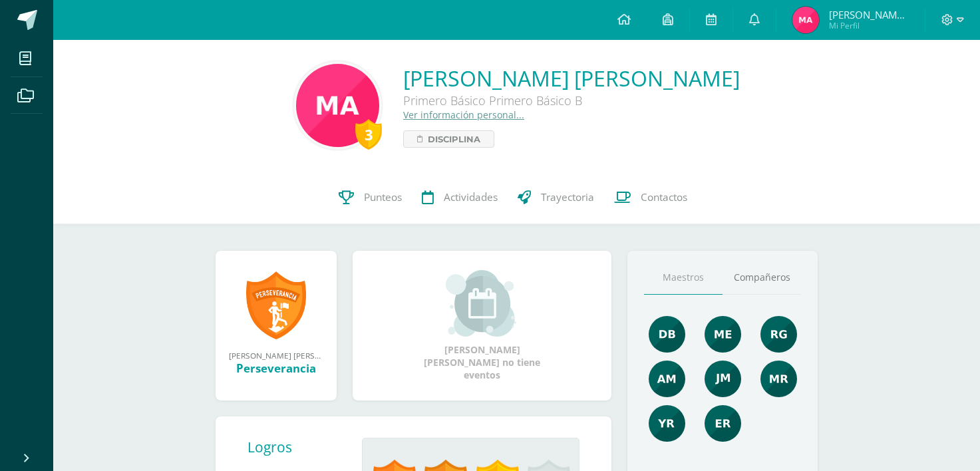 The image size is (980, 471). Describe the element at coordinates (448, 139) in the screenshot. I see `a: Disciplina` at that location.